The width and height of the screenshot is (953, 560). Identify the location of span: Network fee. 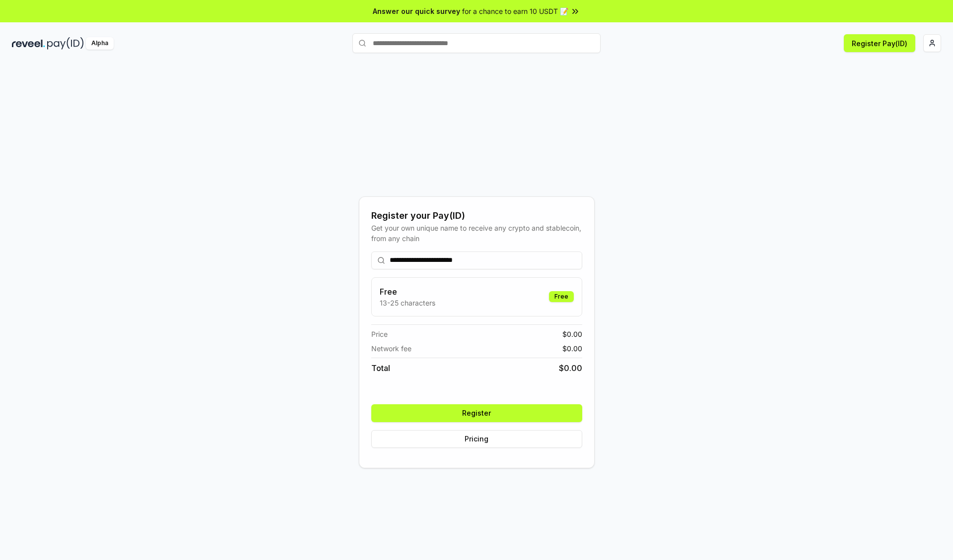
(391, 348).